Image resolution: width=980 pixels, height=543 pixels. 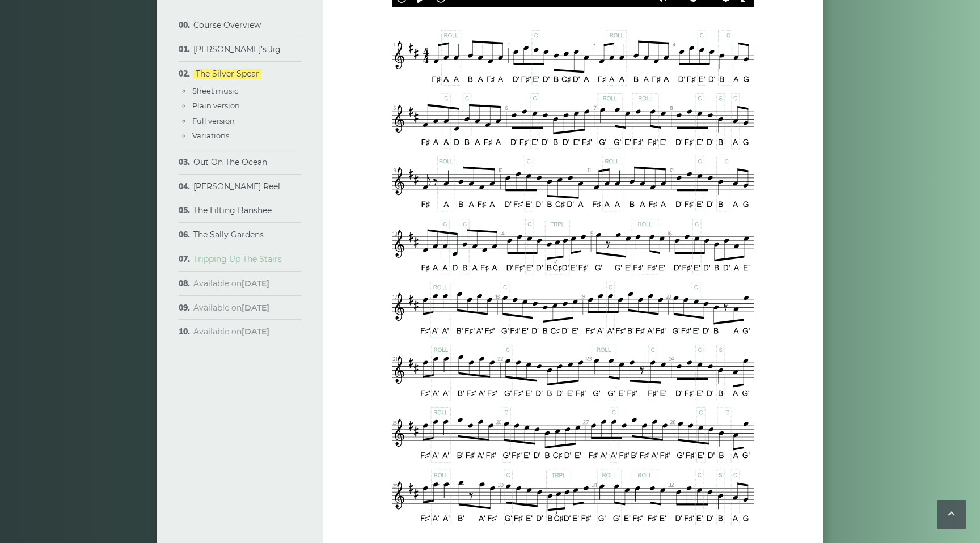 What do you see at coordinates (227, 74) in the screenshot?
I see `a: The Silver Spear` at bounding box center [227, 74].